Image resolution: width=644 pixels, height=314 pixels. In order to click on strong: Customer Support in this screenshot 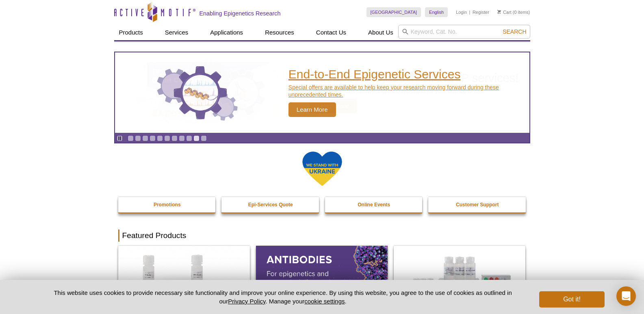, I will do `click(477, 205)`.